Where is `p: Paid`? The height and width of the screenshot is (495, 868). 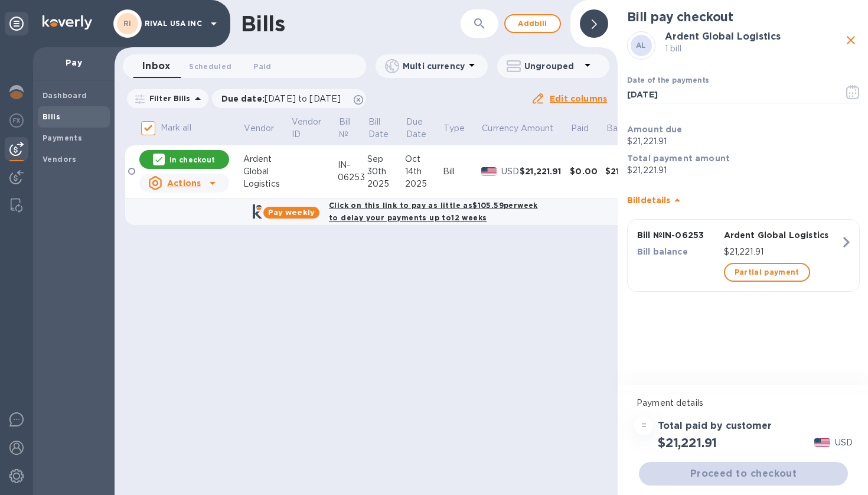
p: Paid is located at coordinates (580, 128).